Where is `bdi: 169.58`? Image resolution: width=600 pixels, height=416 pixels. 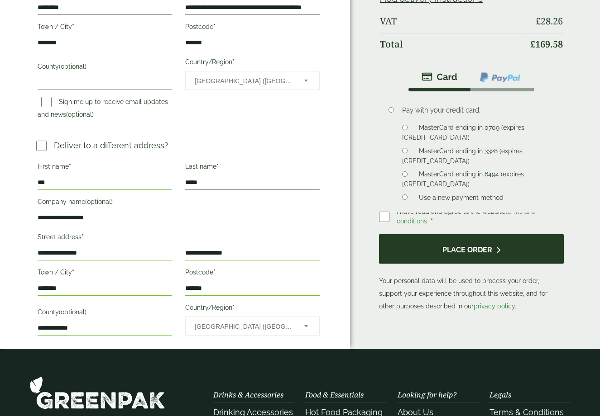
bdi: 169.58 is located at coordinates (546, 44).